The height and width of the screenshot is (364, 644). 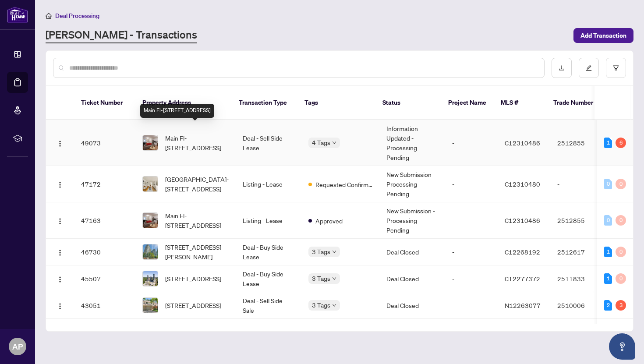 What do you see at coordinates (608, 306) in the screenshot?
I see `div: 2` at bounding box center [608, 306].